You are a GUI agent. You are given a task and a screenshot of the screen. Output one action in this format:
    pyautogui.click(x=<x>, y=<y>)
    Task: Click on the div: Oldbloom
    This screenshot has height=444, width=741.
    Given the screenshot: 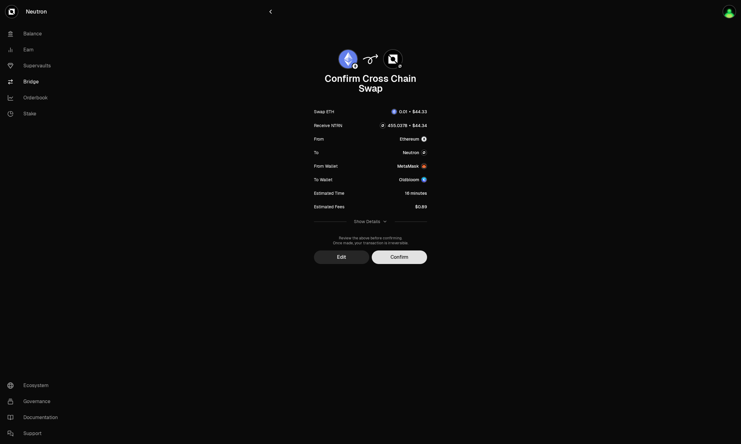 What is the action you would take?
    pyautogui.click(x=409, y=179)
    